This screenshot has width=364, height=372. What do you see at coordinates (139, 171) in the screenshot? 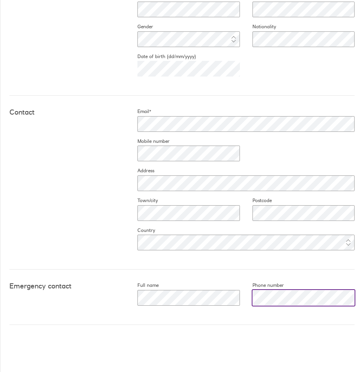
I see `label: Address` at bounding box center [139, 171].